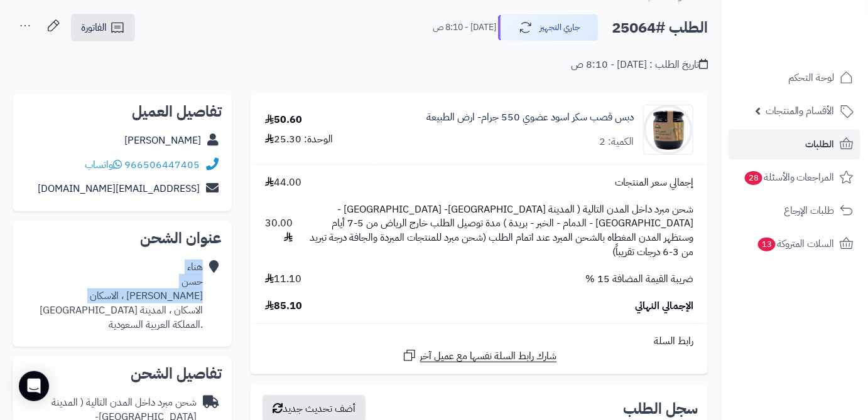  I want to click on span: لوحة التحكم, so click(811, 78).